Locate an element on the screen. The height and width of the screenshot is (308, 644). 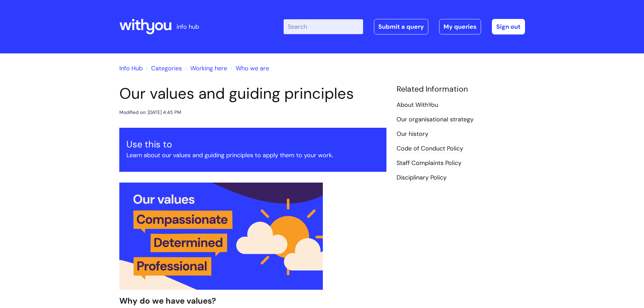
p: Learn about our values and guiding principles to apply them to your work. is located at coordinates (253, 155).